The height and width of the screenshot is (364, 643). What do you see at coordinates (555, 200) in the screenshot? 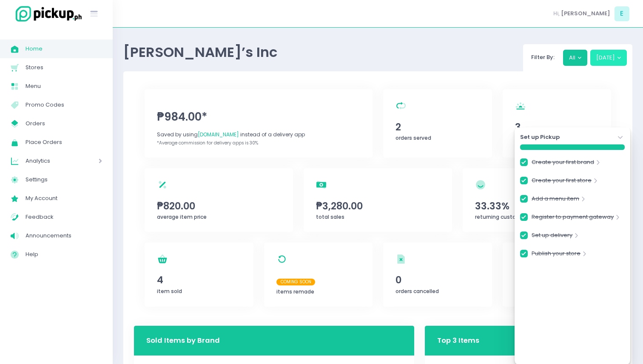
I see `a: Add a menu item` at bounding box center [555, 200].